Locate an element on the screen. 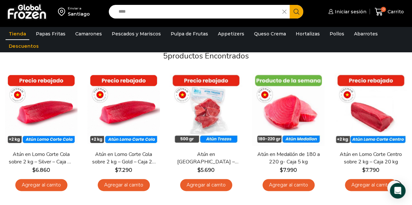 This screenshot has height=205, width=412. a: Abarrotes is located at coordinates (365, 34).